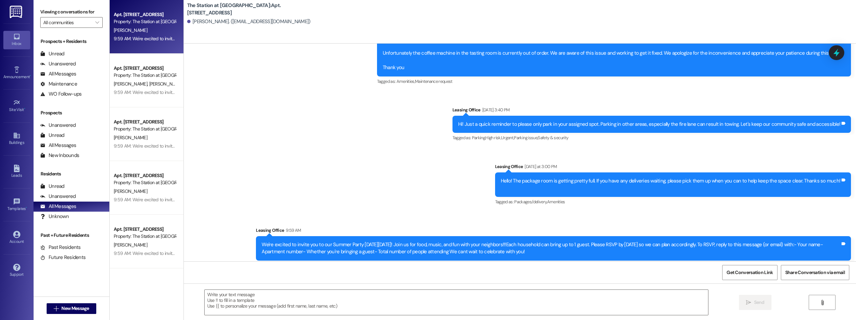  I want to click on span: Packages/delivery ,, so click(530, 202).